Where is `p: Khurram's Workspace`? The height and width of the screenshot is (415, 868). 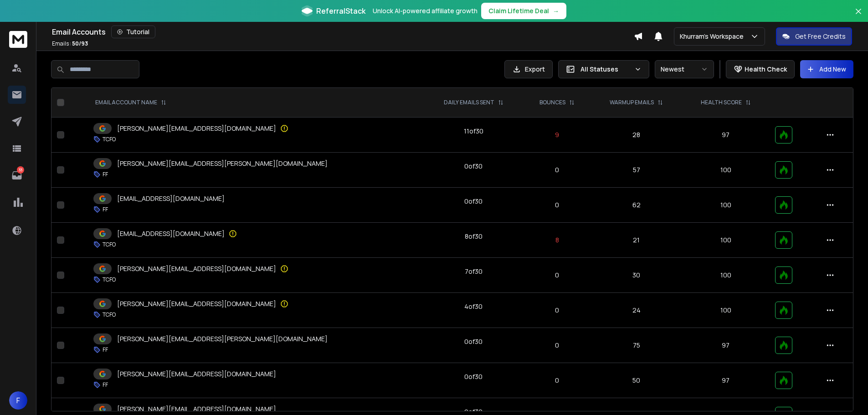
p: Khurram's Workspace is located at coordinates (713, 36).